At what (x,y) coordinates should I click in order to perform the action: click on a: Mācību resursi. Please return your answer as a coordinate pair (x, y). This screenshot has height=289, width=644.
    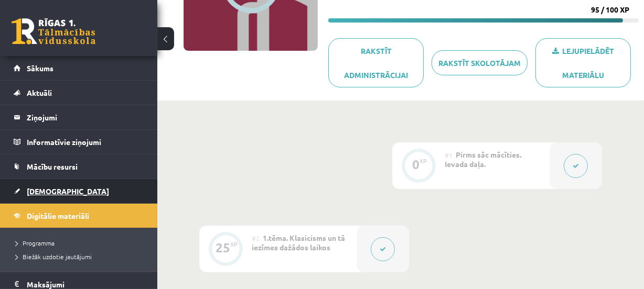
    Looking at the image, I should click on (78, 167).